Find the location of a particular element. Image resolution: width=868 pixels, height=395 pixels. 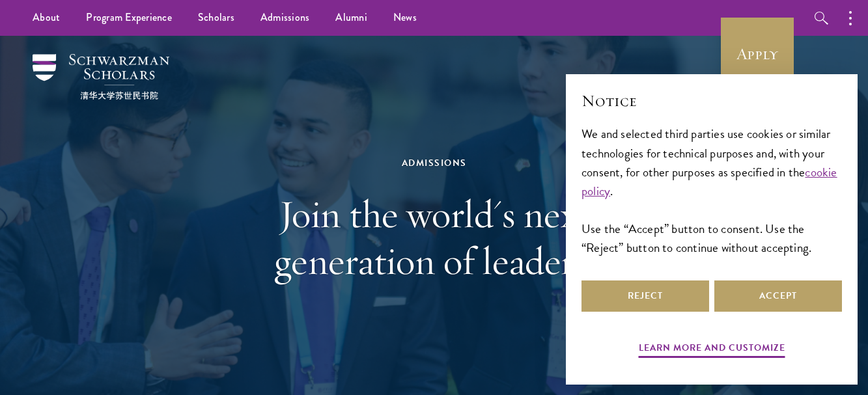

a: cookie policy is located at coordinates (709, 182).